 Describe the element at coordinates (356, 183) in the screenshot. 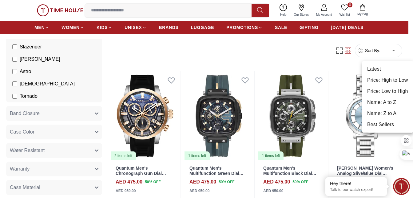

I see `div: Hey there!` at that location.